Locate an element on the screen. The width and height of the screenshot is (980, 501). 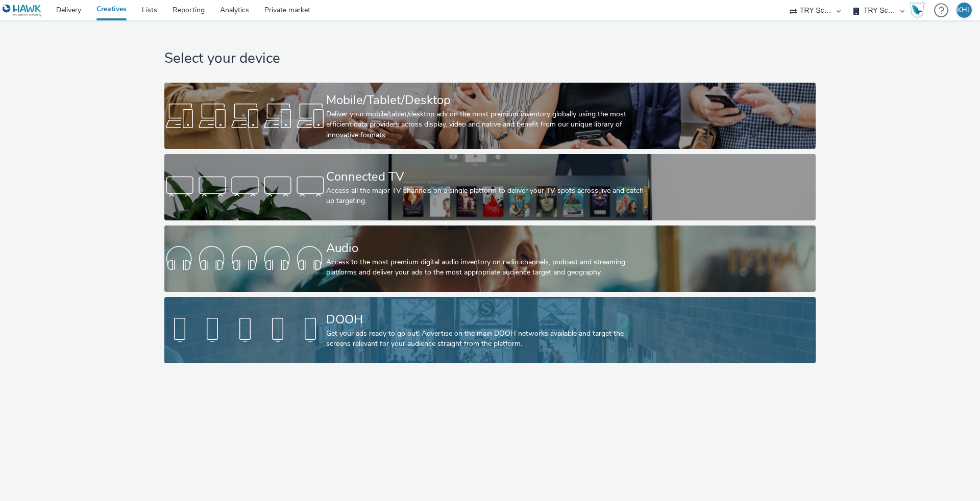
div: Access to the most premium digital audio inventory on radio channels, podcast and streaming platf... is located at coordinates (488, 268).